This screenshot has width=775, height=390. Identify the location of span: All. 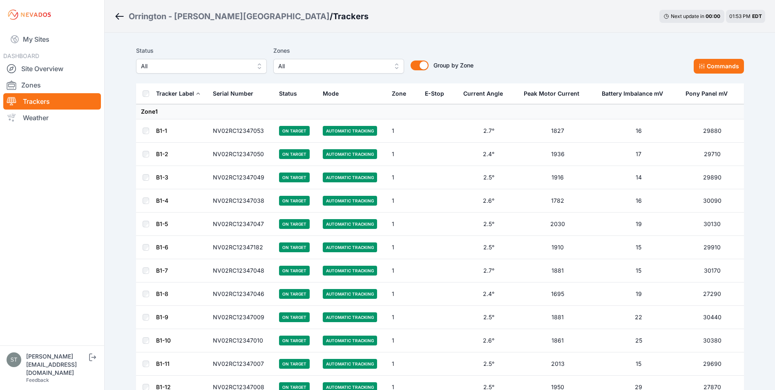
(333, 66).